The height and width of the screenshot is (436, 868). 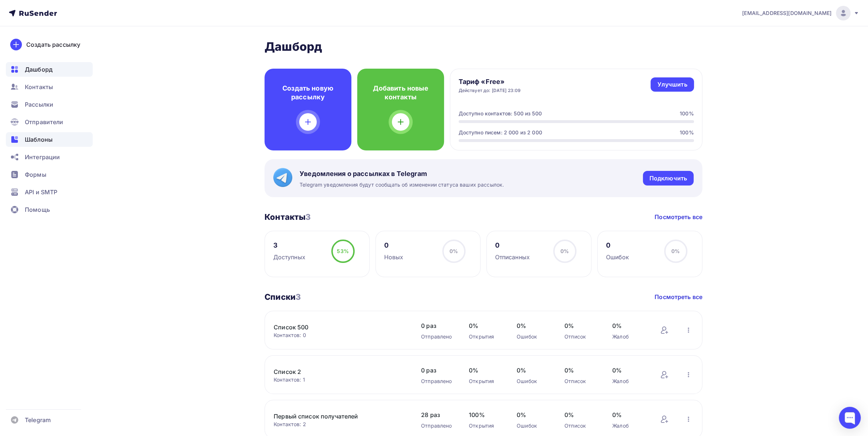 What do you see at coordinates (39, 70) in the screenshot?
I see `span: Дашборд` at bounding box center [39, 70].